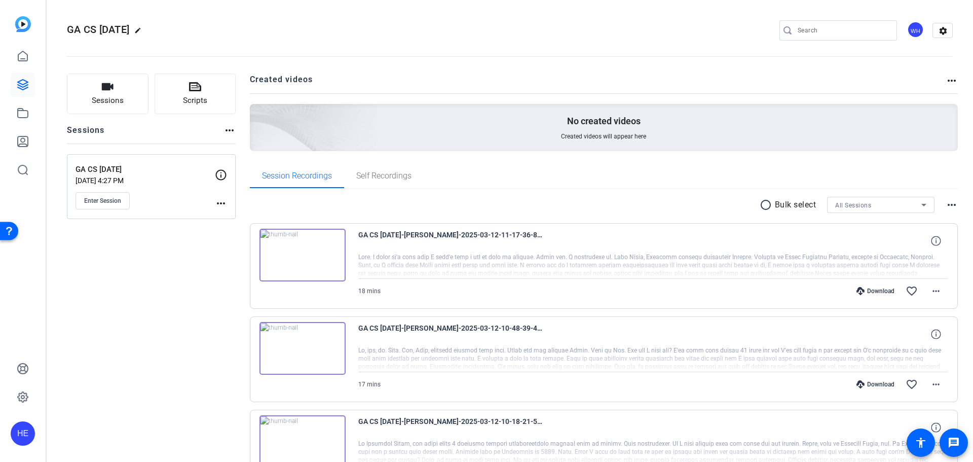 The image size is (973, 462). Describe the element at coordinates (921, 442) in the screenshot. I see `mat-icon: accessibility` at that location.